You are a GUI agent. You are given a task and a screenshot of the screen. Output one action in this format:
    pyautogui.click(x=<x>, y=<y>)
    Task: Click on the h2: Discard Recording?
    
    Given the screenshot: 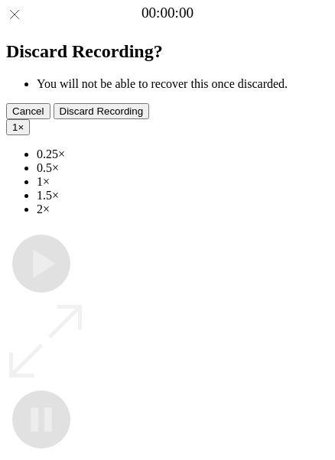 What is the action you would take?
    pyautogui.click(x=167, y=51)
    